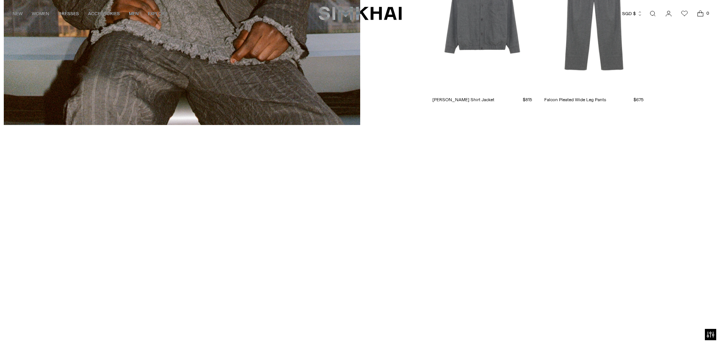 The width and height of the screenshot is (720, 344). What do you see at coordinates (700, 14) in the screenshot?
I see `a: Open cart modal` at bounding box center [700, 14].